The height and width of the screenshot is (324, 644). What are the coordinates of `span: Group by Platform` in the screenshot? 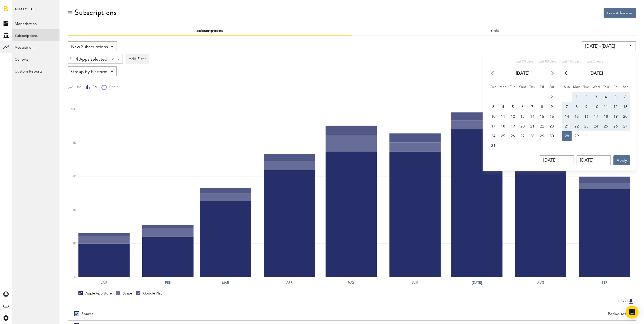 It's located at (89, 72).